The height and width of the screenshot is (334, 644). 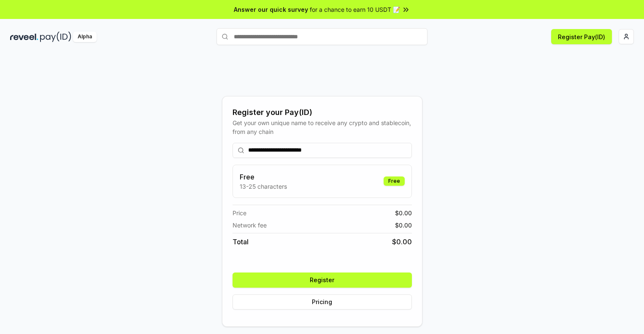 I want to click on img: pay_id, so click(x=56, y=37).